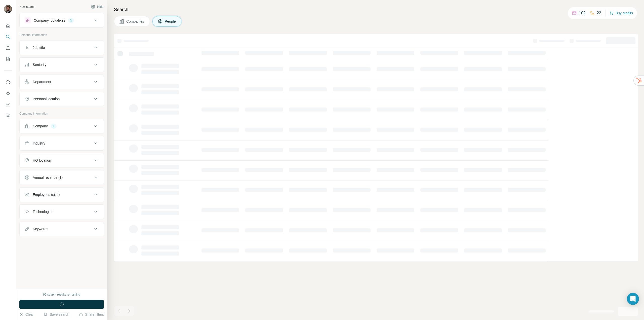 The width and height of the screenshot is (644, 320). What do you see at coordinates (40, 126) in the screenshot?
I see `div: Company` at bounding box center [40, 126].